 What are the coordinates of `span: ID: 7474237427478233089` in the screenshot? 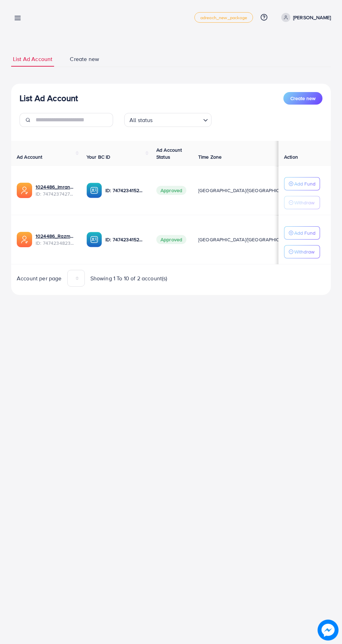 It's located at (55, 194).